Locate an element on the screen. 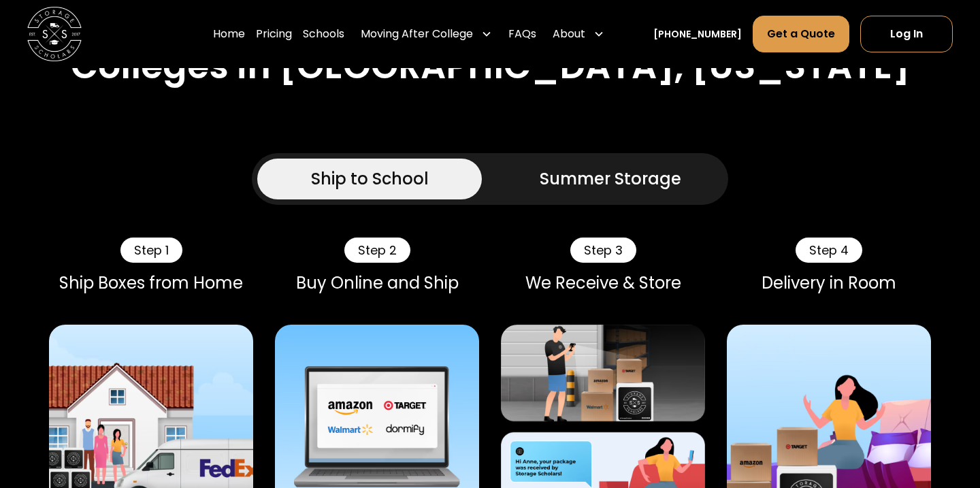 Image resolution: width=980 pixels, height=488 pixels. div: Step 2 is located at coordinates (377, 250).